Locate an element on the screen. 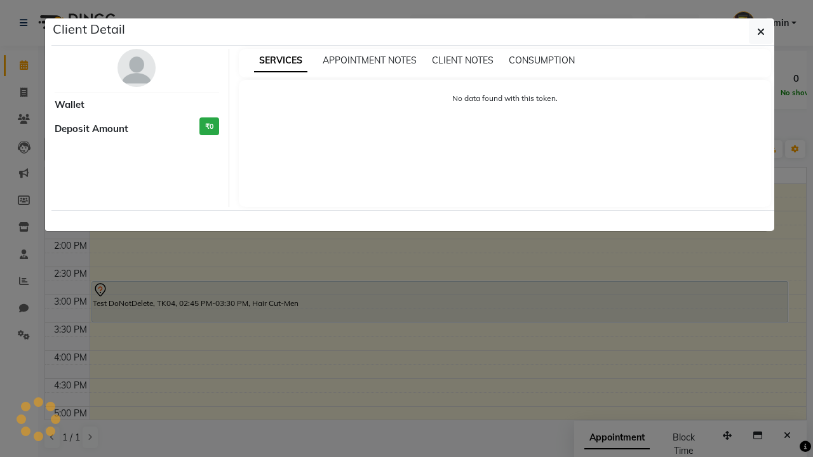 The width and height of the screenshot is (813, 457). p: No data found with this token. is located at coordinates (505, 98).